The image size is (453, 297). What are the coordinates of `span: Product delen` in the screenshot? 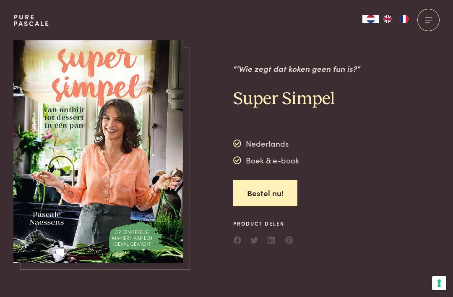 It's located at (263, 223).